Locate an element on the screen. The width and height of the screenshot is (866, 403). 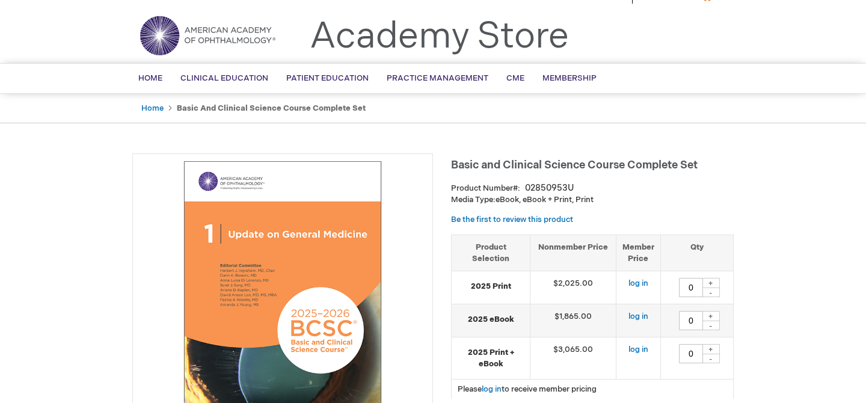
strong: Product Number is located at coordinates (485, 188).